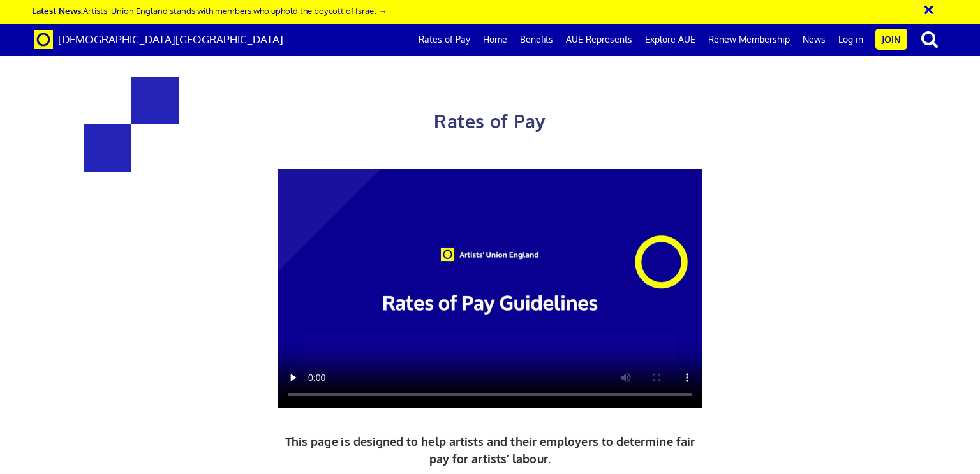 The height and width of the screenshot is (474, 980). What do you see at coordinates (891, 39) in the screenshot?
I see `a: Join` at bounding box center [891, 39].